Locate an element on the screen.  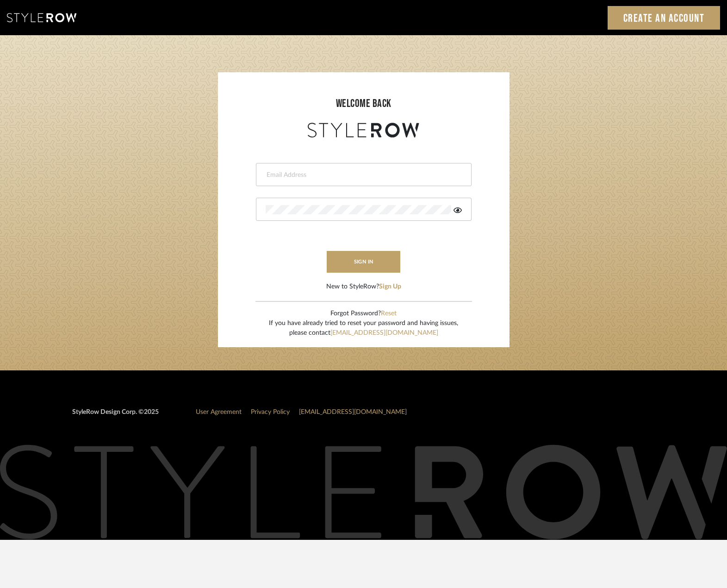
a: Privacy Policy is located at coordinates (270, 412).